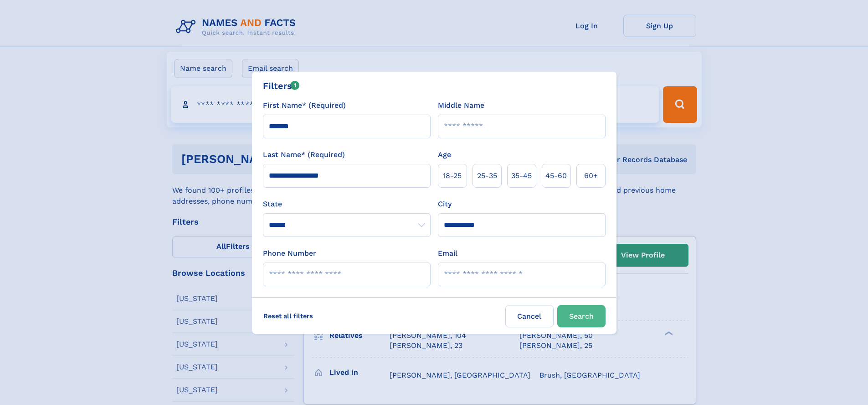 The image size is (868, 405). I want to click on div: Filters, so click(281, 86).